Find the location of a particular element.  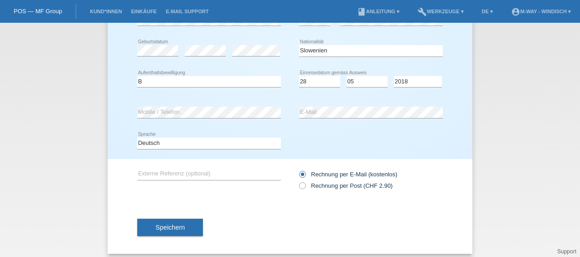

button: Speichern is located at coordinates (170, 227).